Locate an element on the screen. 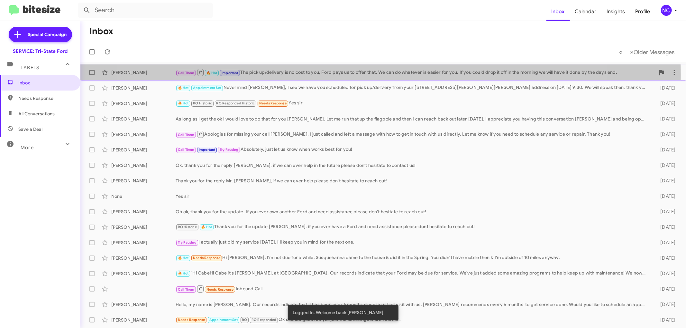  div: Yes sir is located at coordinates (413, 103).